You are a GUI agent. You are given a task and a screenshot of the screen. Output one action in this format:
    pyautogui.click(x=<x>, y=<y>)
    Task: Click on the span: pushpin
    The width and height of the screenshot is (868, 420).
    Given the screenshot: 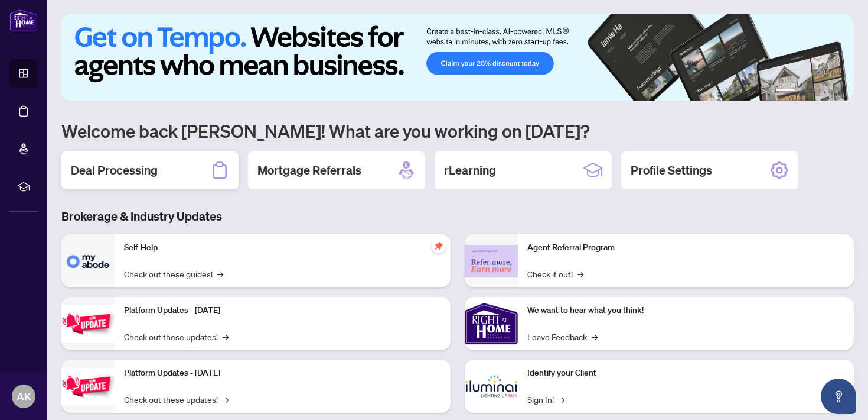 What is the action you would take?
    pyautogui.click(x=439, y=246)
    